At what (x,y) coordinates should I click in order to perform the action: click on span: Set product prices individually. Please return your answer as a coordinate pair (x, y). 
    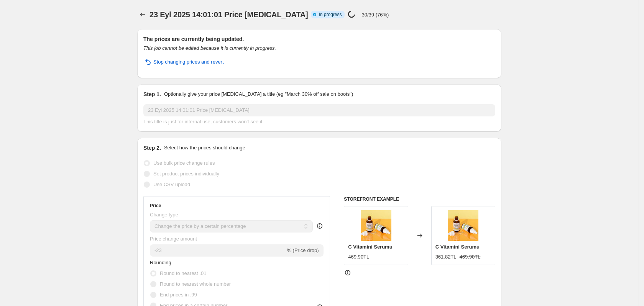
    Looking at the image, I should click on (186, 173).